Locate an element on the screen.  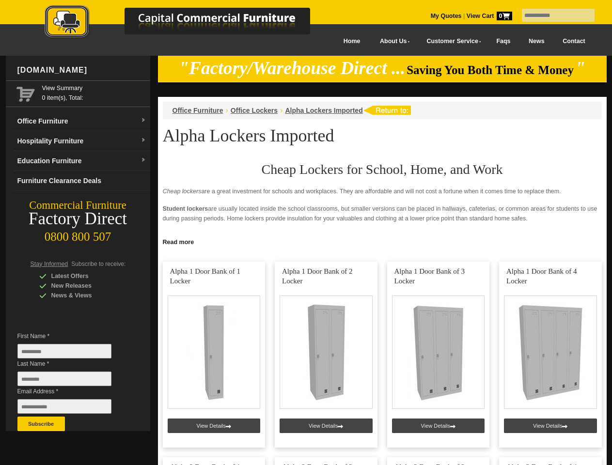
p: provide a sense of security for the employees. Since no one can enter or touch the locker, it red... is located at coordinates (382, 241).